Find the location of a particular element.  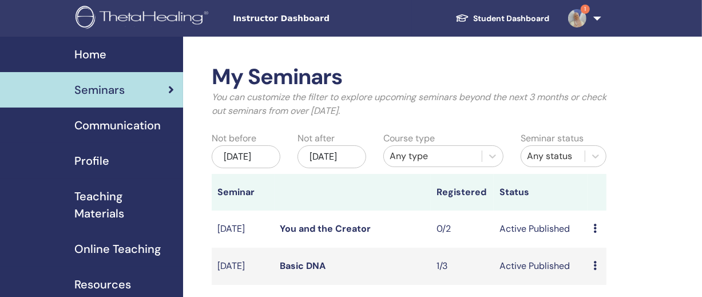

th: Seminar is located at coordinates (243, 192).